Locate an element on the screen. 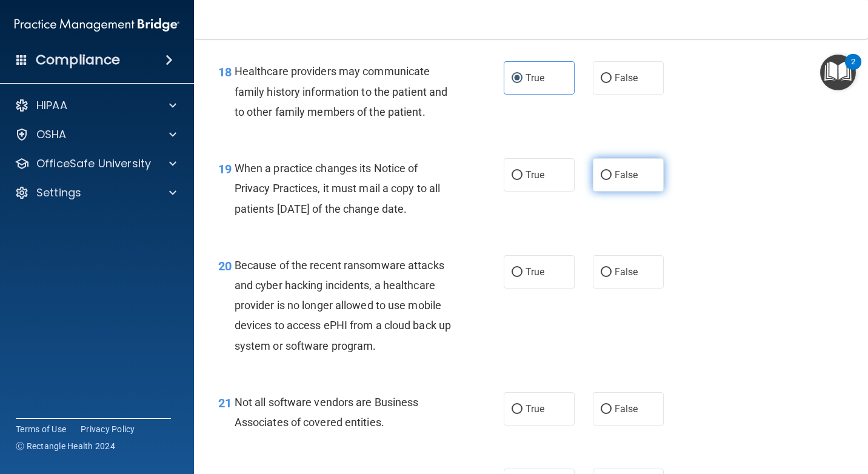  span: 21 is located at coordinates (224, 403).